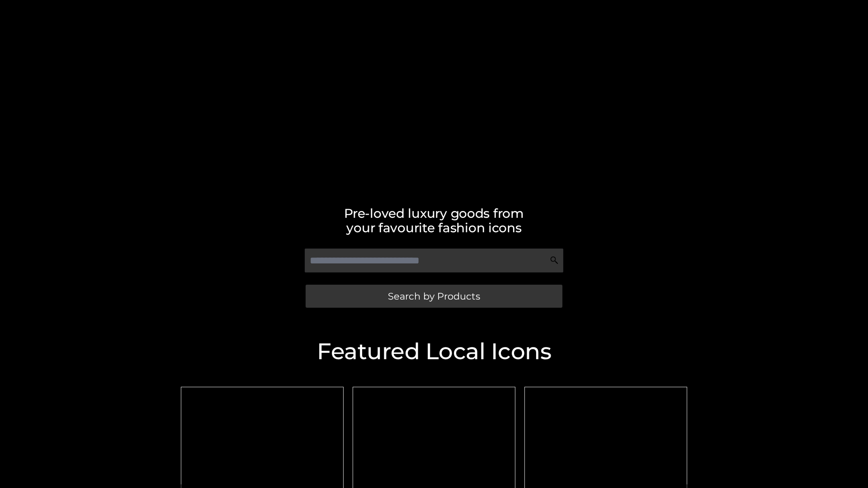  Describe the element at coordinates (434, 296) in the screenshot. I see `span: Search by Products` at that location.